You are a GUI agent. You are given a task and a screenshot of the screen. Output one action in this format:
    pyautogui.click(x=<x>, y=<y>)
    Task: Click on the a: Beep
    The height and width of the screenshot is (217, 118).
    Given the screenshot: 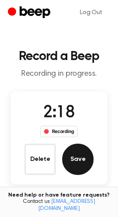 What is the action you would take?
    pyautogui.click(x=30, y=13)
    